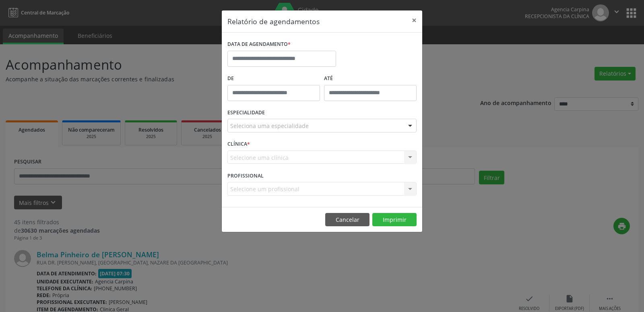 This screenshot has width=644, height=312. Describe the element at coordinates (259, 44) in the screenshot. I see `label: DATA DE AGENDAMENTO` at that location.